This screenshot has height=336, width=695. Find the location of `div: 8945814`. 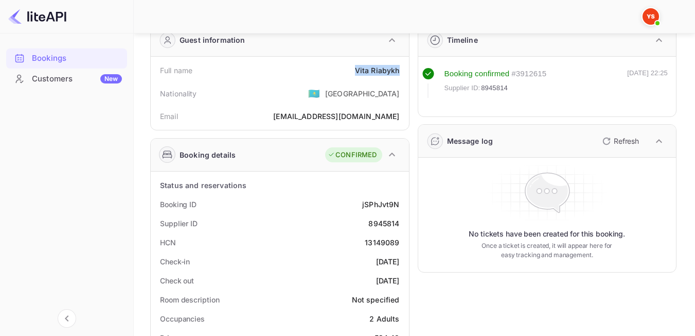

div: 8945814 is located at coordinates (384, 223).